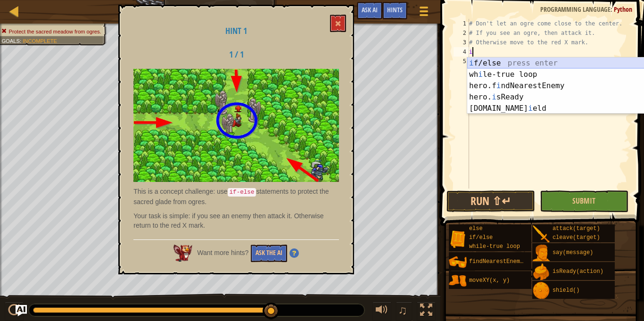 This screenshot has height=321, width=644. I want to click on img: Hint, so click(294, 254).